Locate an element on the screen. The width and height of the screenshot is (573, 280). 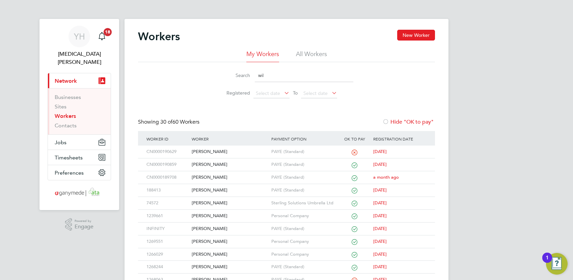
div: 188413 is located at coordinates (167, 190).